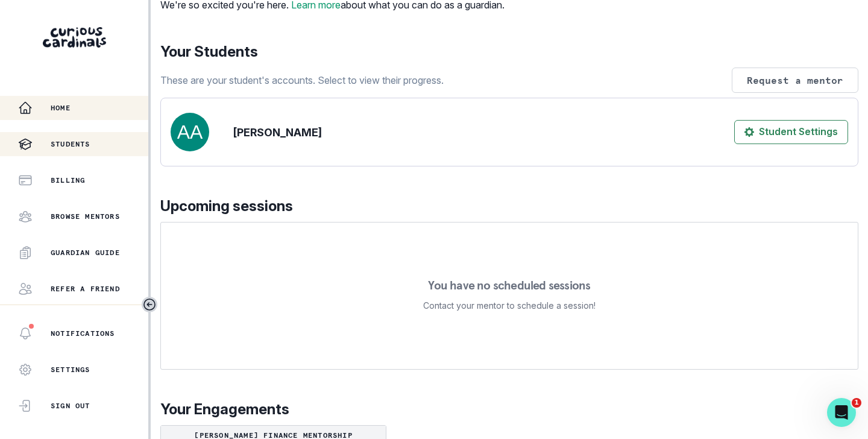 The image size is (868, 439). I want to click on span: 1, so click(856, 403).